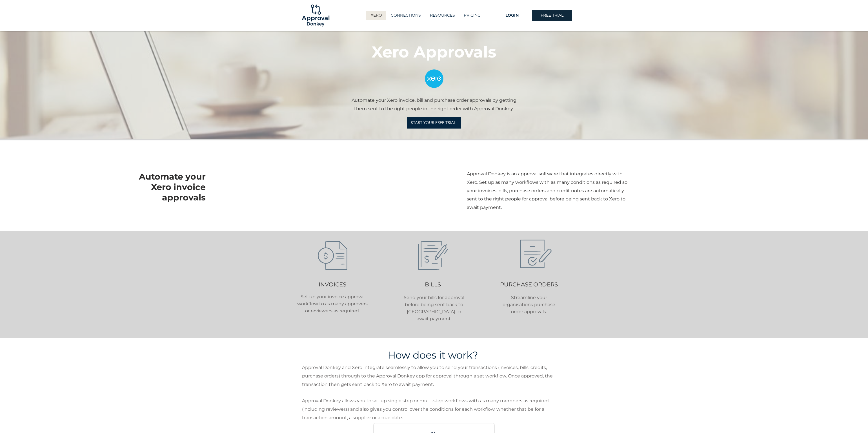  What do you see at coordinates (172, 187) in the screenshot?
I see `span: Automate your Xero invoice approvals` at bounding box center [172, 187].